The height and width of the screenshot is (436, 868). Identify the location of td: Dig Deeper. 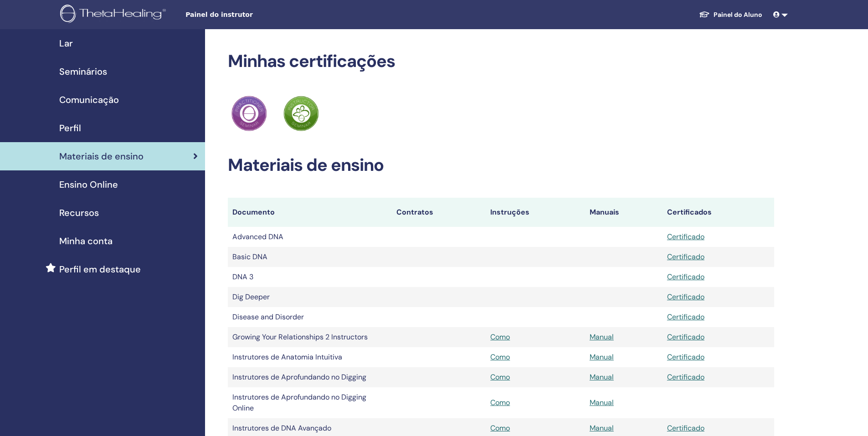
(310, 297).